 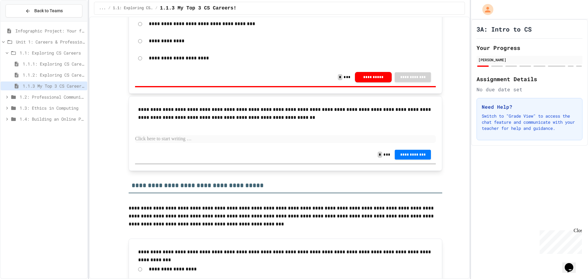 I want to click on p: Switch to "Grade View" to access the chat feature and communicate with your teacher for help and ..., so click(x=530, y=122).